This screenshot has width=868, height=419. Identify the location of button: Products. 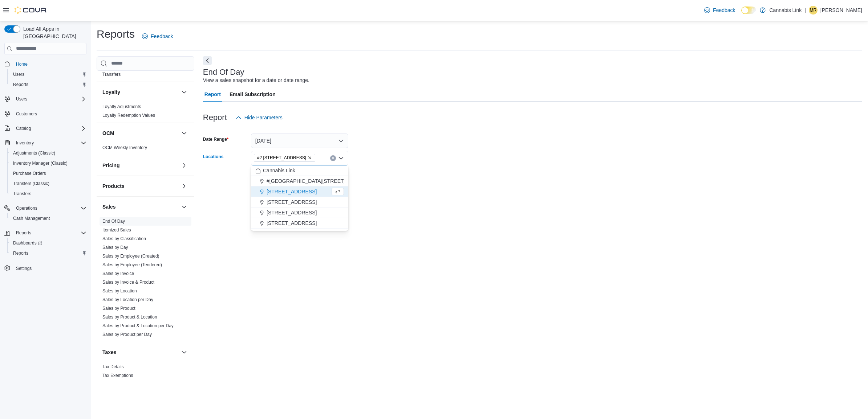
(140, 186).